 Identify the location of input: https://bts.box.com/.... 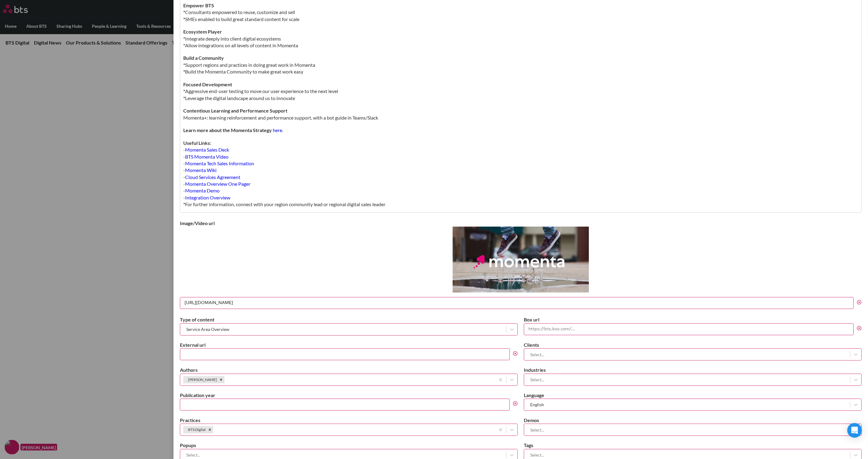
(688, 329).